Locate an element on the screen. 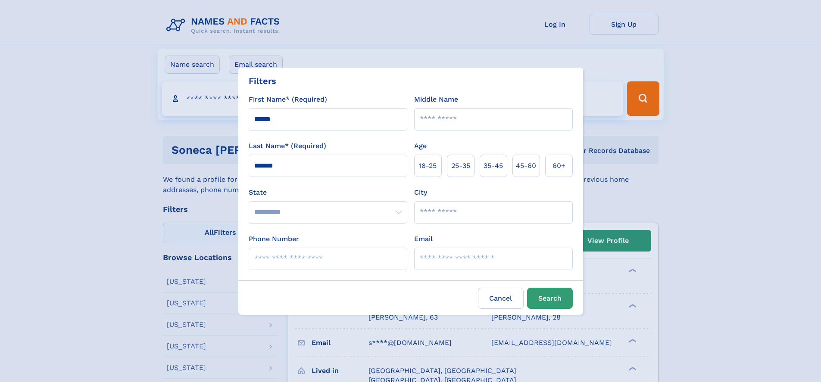 This screenshot has width=821, height=382. button: Search is located at coordinates (550, 298).